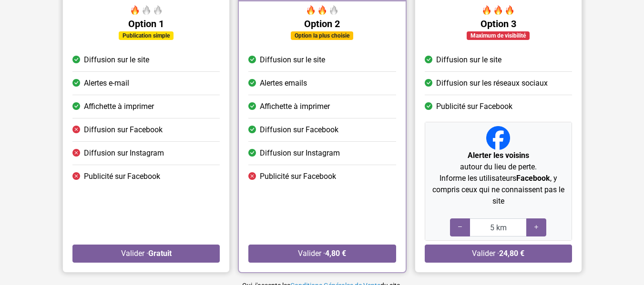  What do you see at coordinates (492, 83) in the screenshot?
I see `span: Diffusion sur les réseaux sociaux` at bounding box center [492, 83].